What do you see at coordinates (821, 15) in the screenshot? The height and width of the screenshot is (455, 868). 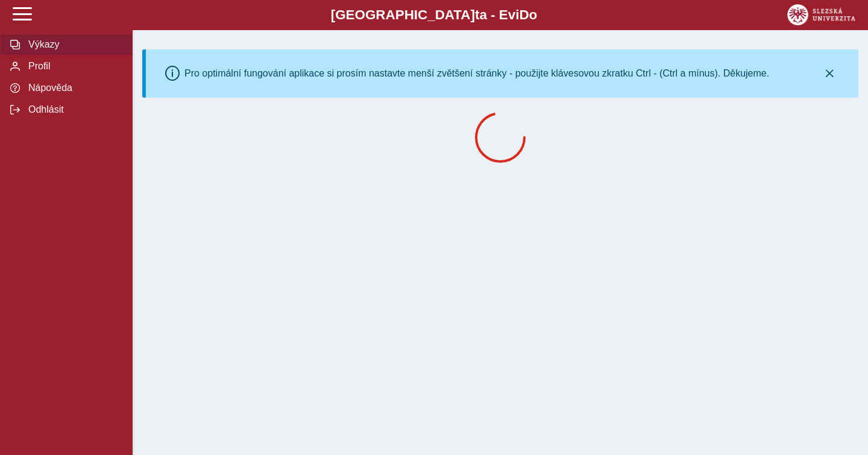 I see `img: logo_web_su.png` at bounding box center [821, 15].